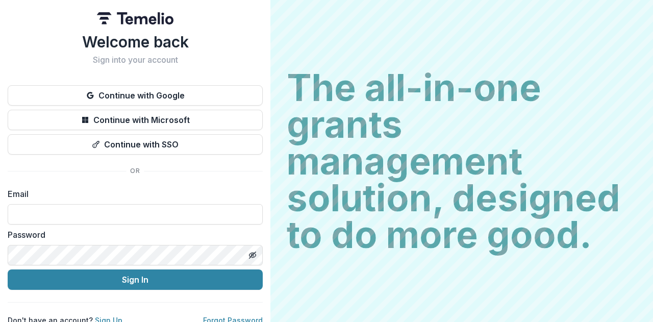 The image size is (653, 322). I want to click on img: Temelio, so click(135, 18).